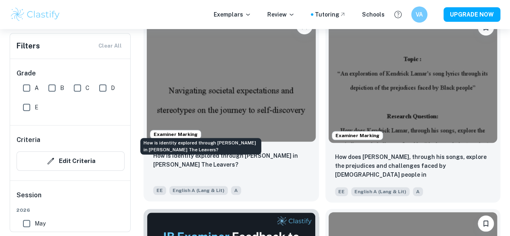 The image size is (510, 236). I want to click on img: English A (Lang & Lit) EE example thumbnail: How is identity explored through Deming, so click(231, 78).